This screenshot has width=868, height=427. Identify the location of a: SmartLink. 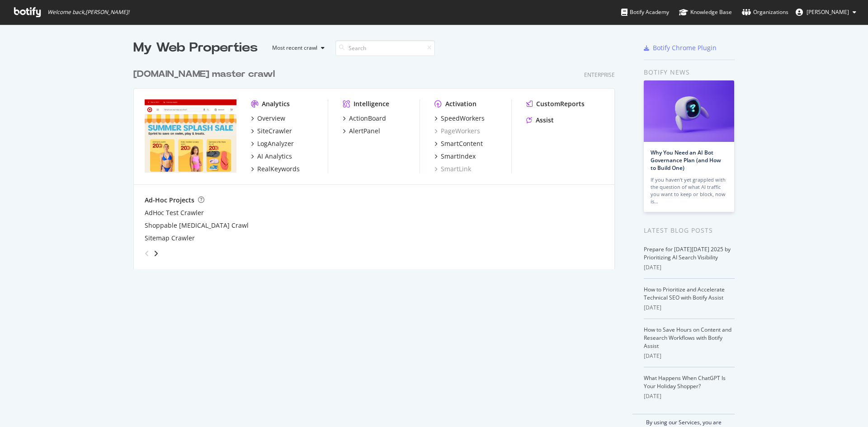
(452, 169).